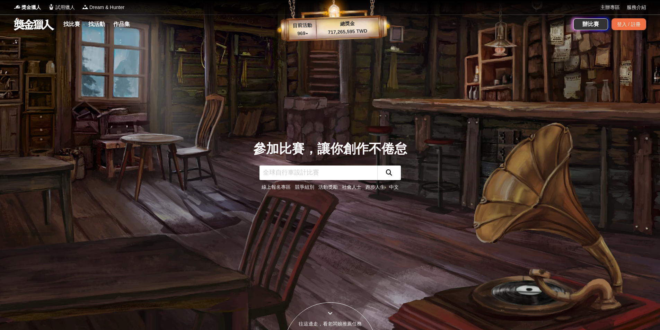  Describe the element at coordinates (97, 24) in the screenshot. I see `a: 找活動` at that location.